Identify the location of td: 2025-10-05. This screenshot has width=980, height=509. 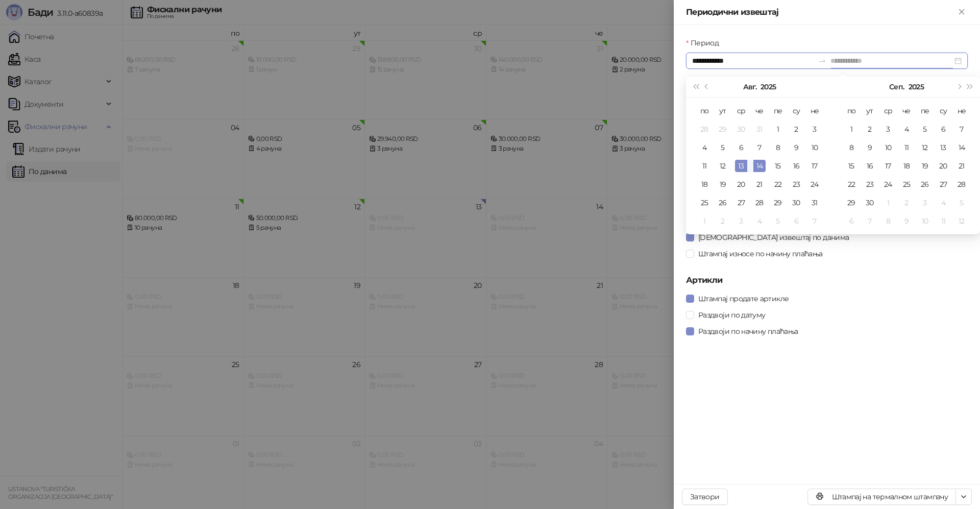
(961, 203).